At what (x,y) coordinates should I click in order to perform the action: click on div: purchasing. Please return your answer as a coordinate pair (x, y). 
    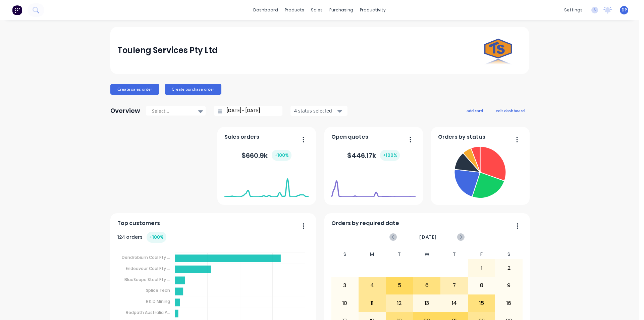
    Looking at the image, I should click on (341, 10).